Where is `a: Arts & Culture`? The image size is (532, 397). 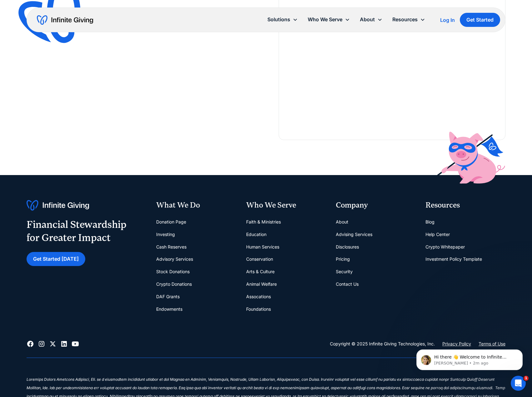 a: Arts & Culture is located at coordinates (260, 272).